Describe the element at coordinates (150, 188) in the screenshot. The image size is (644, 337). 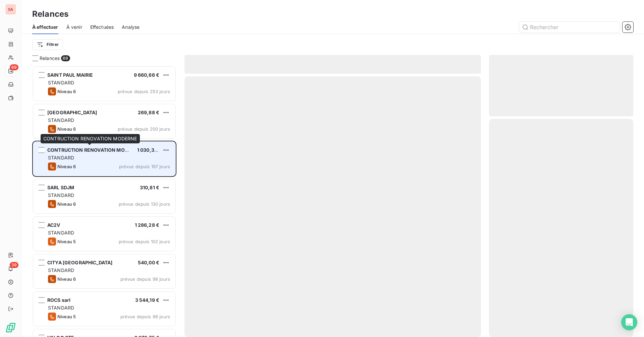
I see `span: 310,81 €` at that location.